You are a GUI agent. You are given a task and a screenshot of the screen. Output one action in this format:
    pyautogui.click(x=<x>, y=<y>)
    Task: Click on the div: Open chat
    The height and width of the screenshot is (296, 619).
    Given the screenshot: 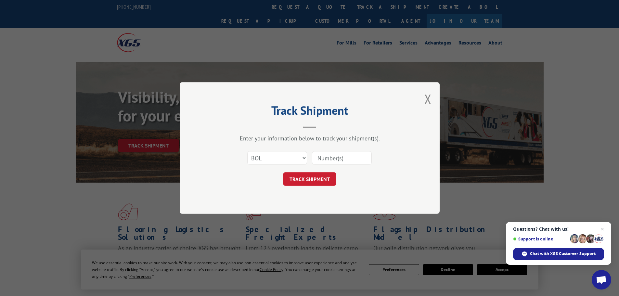 What is the action you would take?
    pyautogui.click(x=601, y=280)
    